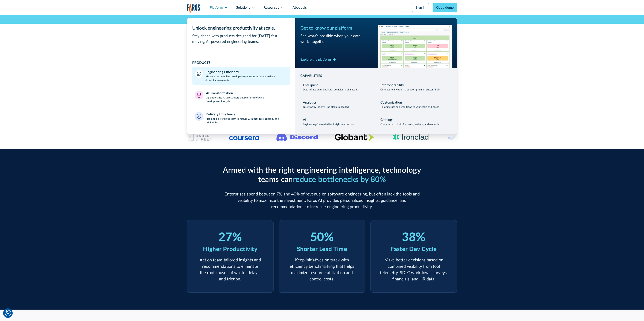 Image resolution: width=644 pixels, height=321 pixels. I want to click on p: Measure the complete developer experience and execute data-driven improvements, so click(246, 78).